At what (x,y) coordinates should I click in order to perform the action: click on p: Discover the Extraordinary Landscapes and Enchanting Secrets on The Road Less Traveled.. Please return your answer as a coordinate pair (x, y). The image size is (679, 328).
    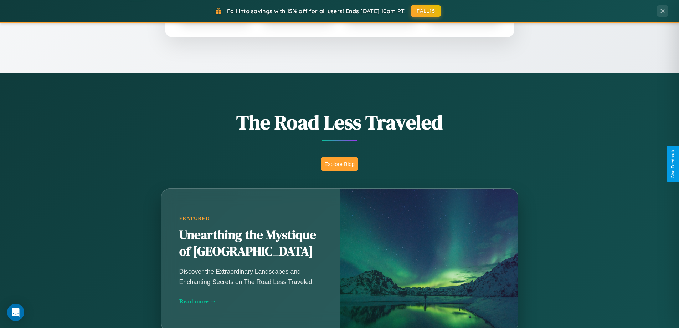
    Looking at the image, I should click on (251, 276).